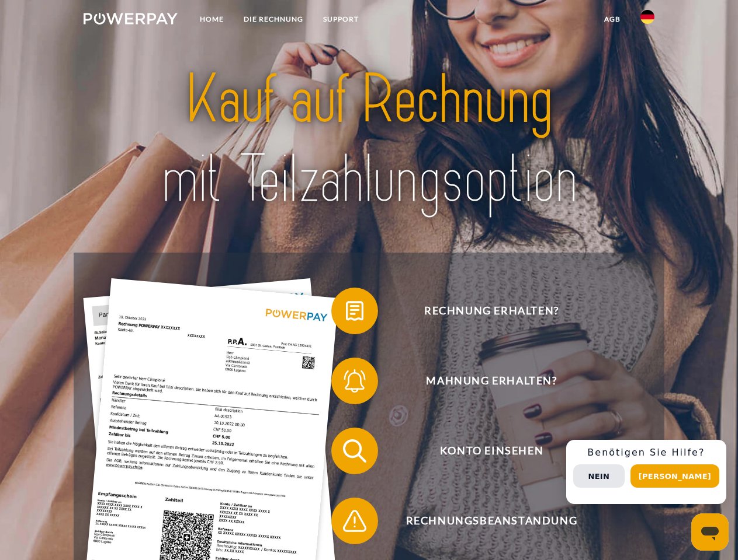  What do you see at coordinates (341, 19) in the screenshot?
I see `a: SUPPORT` at bounding box center [341, 19].